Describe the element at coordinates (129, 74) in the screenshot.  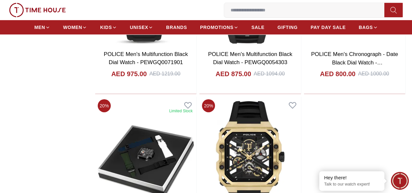
I see `h4: AED 975.00` at that location.